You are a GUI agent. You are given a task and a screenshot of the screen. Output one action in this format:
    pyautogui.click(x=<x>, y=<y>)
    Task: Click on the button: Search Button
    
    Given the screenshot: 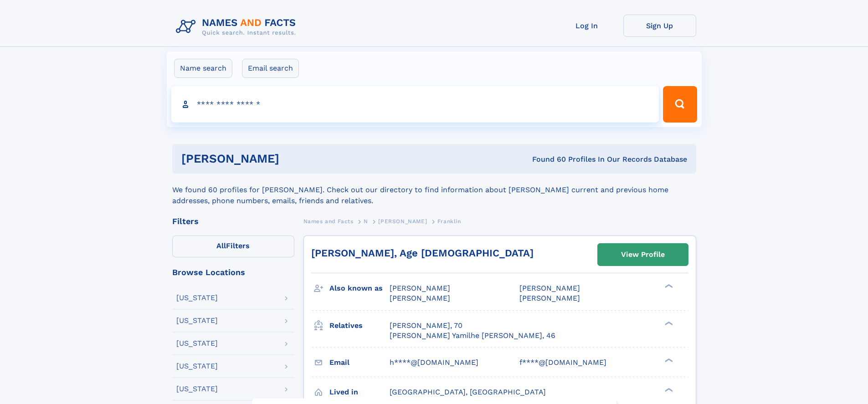 What is the action you would take?
    pyautogui.click(x=680, y=104)
    